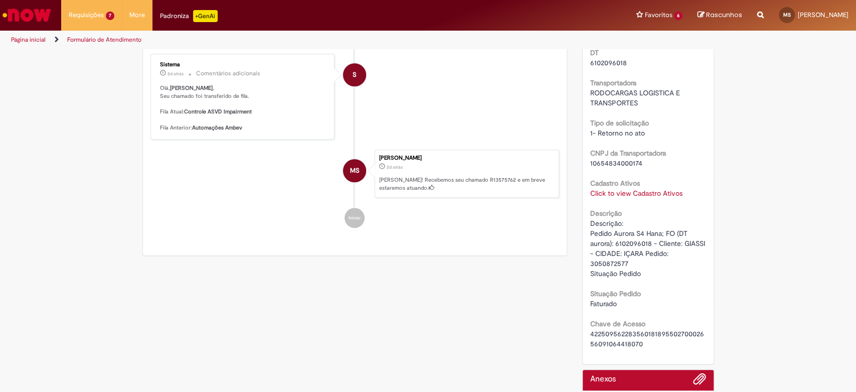  Describe the element at coordinates (678, 16) in the screenshot. I see `span: 6` at that location.